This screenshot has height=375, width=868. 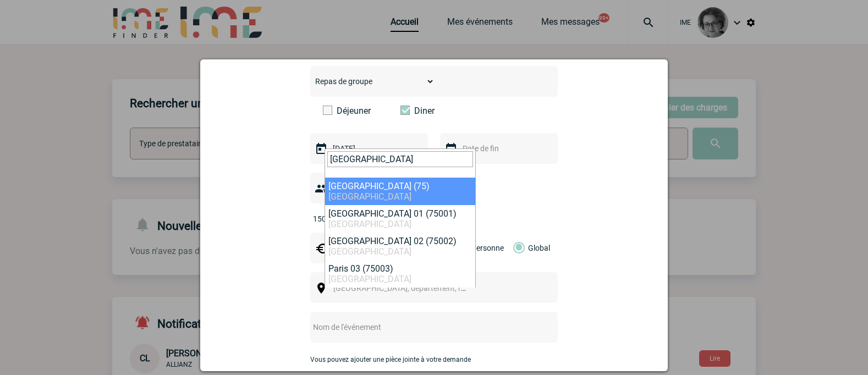 What do you see at coordinates (354, 111) in the screenshot?
I see `label: Déjeuner` at bounding box center [354, 111].